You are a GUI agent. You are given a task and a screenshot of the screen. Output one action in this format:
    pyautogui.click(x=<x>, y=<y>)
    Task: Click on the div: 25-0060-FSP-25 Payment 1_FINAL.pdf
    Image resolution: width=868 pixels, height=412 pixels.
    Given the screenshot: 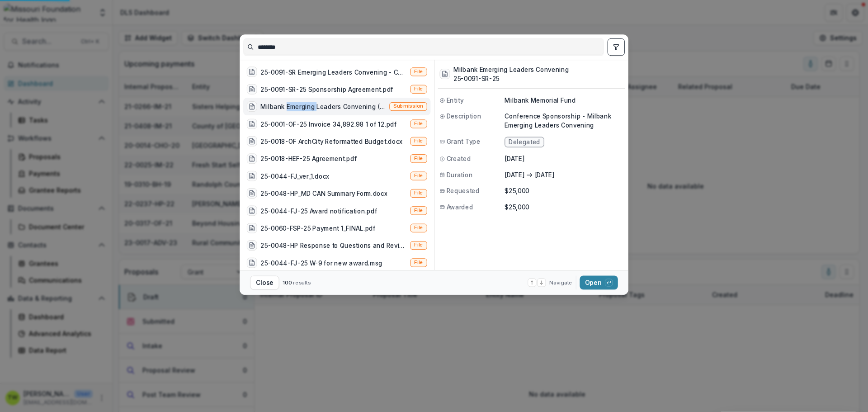 What is the action you would take?
    pyautogui.click(x=318, y=228)
    